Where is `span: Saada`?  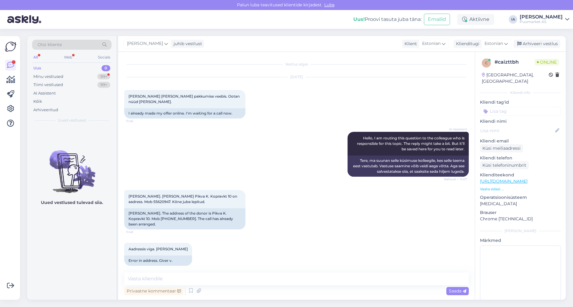
span: Saada is located at coordinates (458, 291).